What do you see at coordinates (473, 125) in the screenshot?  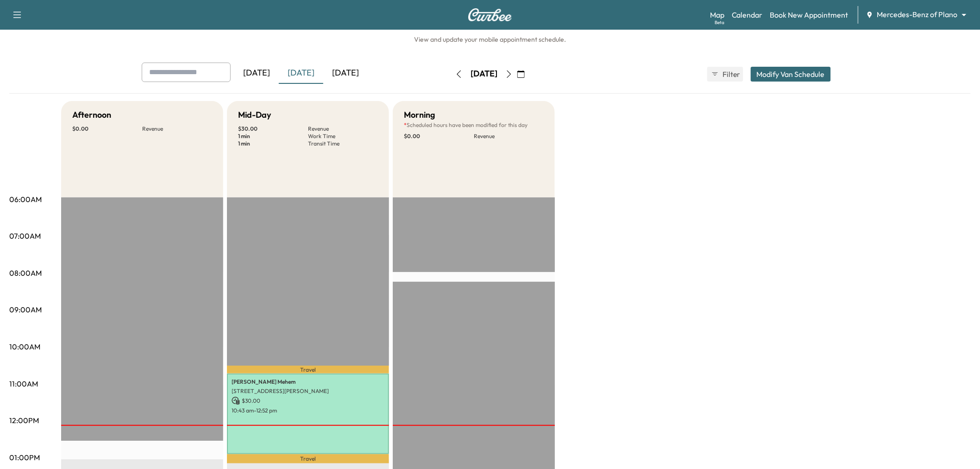 I see `p: Scheduled hours have been modified for this day` at bounding box center [473, 125].